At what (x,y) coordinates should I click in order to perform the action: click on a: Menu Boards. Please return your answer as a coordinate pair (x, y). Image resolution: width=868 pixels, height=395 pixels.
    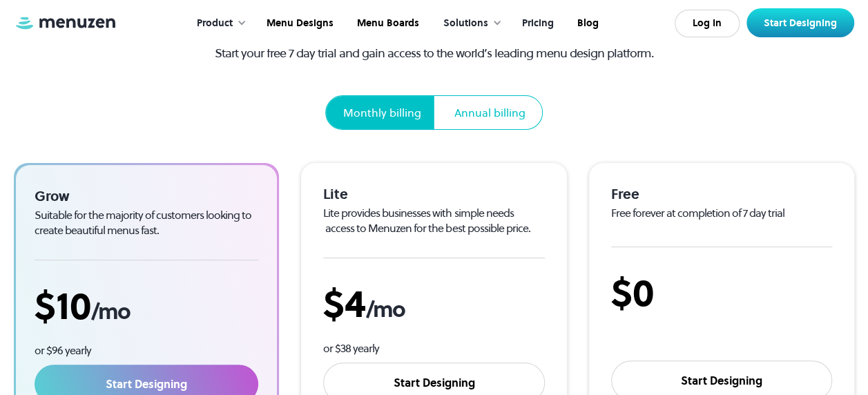
    Looking at the image, I should click on (386, 23).